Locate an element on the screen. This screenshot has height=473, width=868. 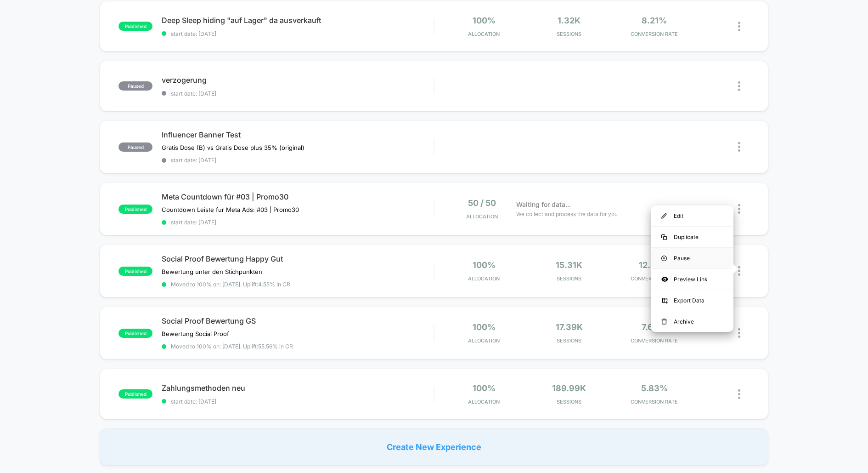
span: 1.32k is located at coordinates (569, 21).